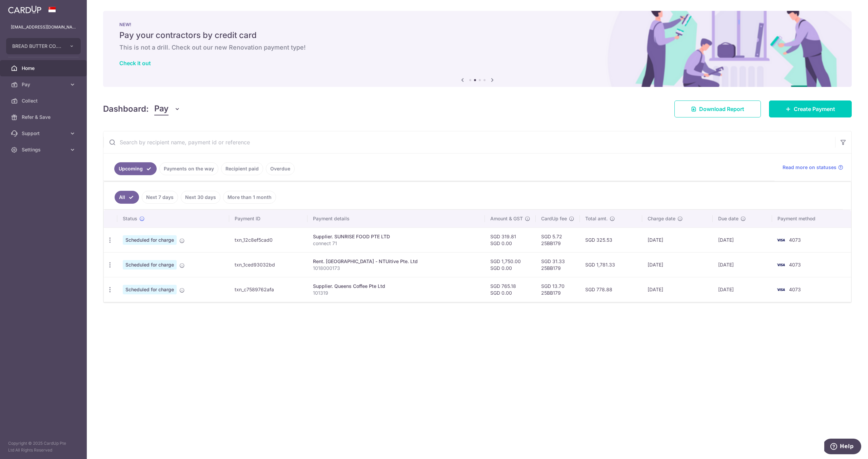 This screenshot has width=868, height=459. What do you see at coordinates (44, 149) in the screenshot?
I see `span: Settings` at bounding box center [44, 149].